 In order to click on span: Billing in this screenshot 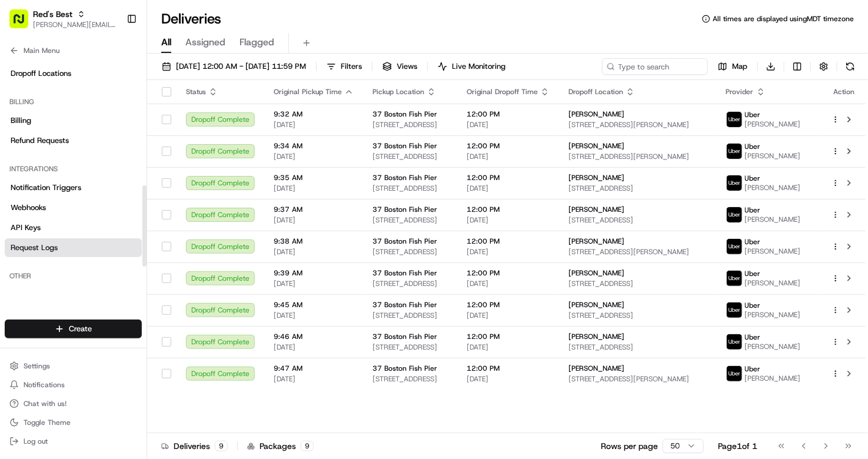, I will do `click(21, 120)`.